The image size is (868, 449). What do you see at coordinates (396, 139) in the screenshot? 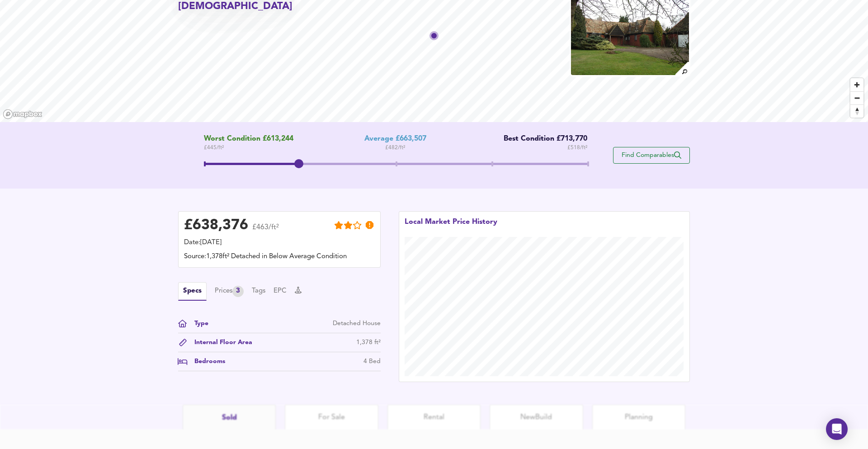
I see `div: Average £663,507` at bounding box center [396, 139].